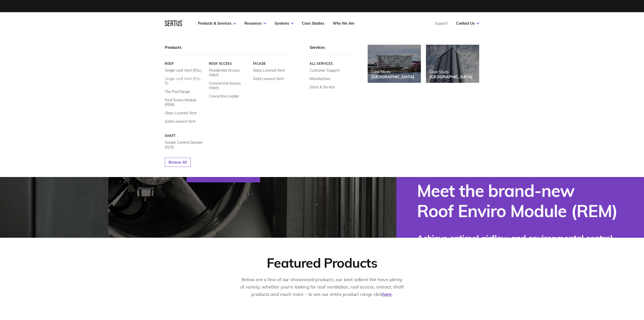 The width and height of the screenshot is (644, 320). What do you see at coordinates (387, 294) in the screenshot?
I see `a: here` at bounding box center [387, 294].